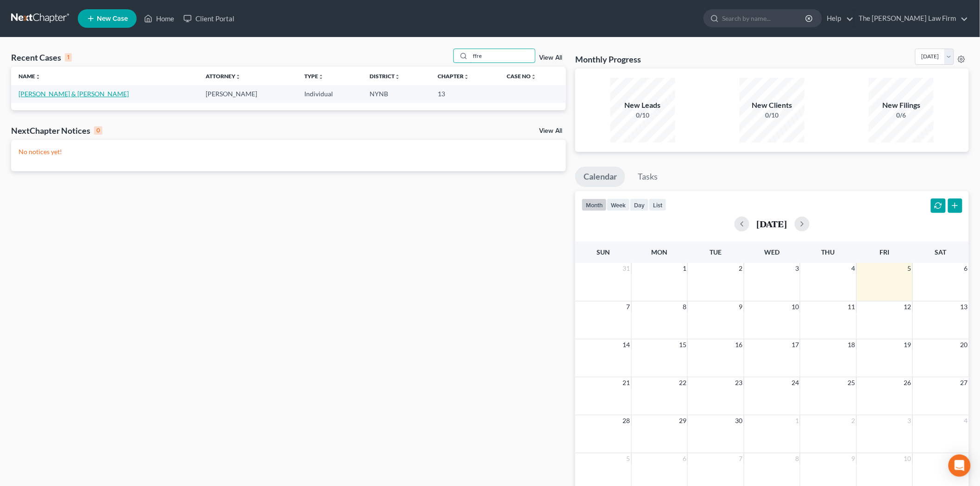  What do you see at coordinates (223, 76) in the screenshot?
I see `a: Attorneyunfold_more` at bounding box center [223, 76].